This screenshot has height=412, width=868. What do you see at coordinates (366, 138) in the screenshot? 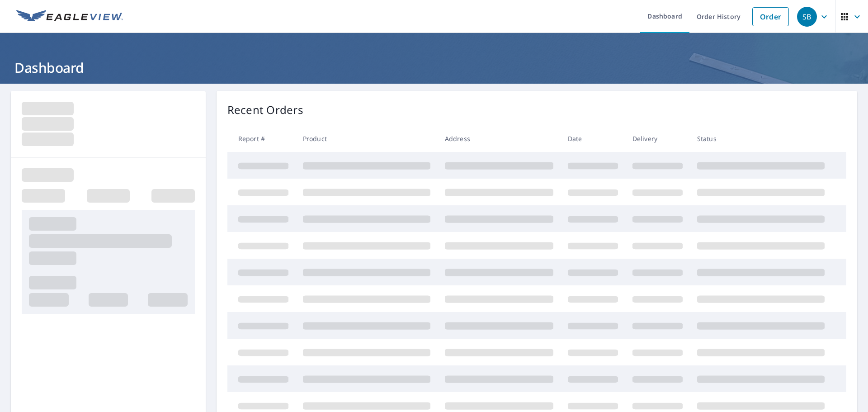
I see `th: Product` at bounding box center [366, 138].